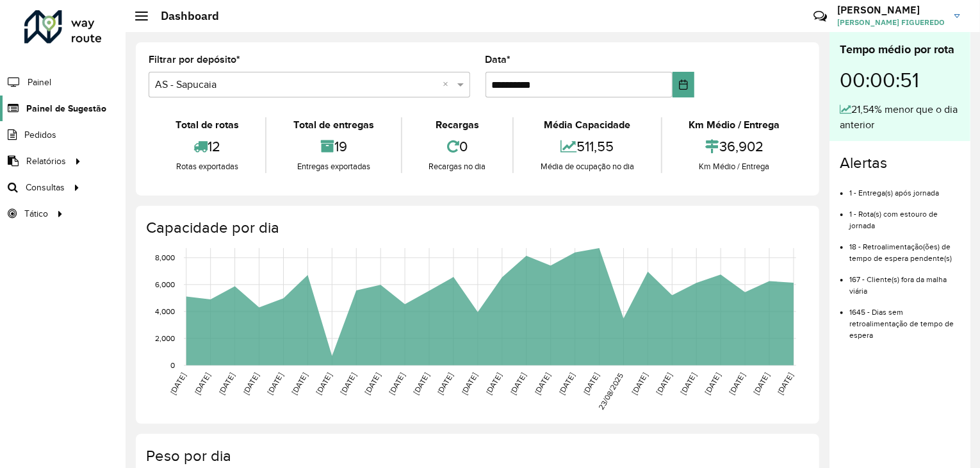 Image resolution: width=980 pixels, height=468 pixels. What do you see at coordinates (904, 187) in the screenshot?
I see `li: 1 - Entrega(s) após jornada` at bounding box center [904, 187].